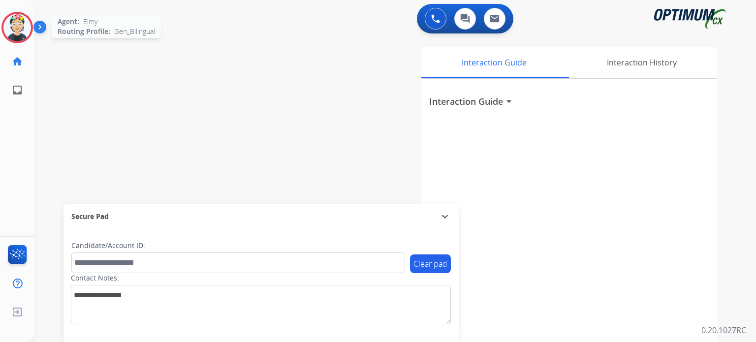  What do you see at coordinates (90, 22) in the screenshot?
I see `span: Eimy` at bounding box center [90, 22].